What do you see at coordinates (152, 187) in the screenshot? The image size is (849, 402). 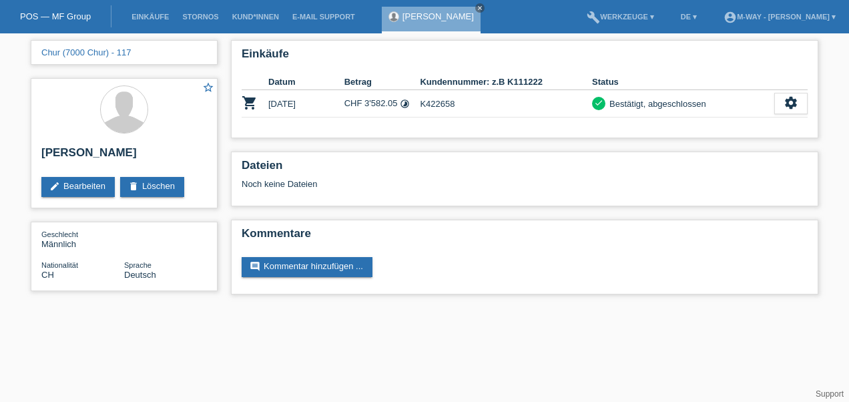 I see `a: deleteLöschen` at bounding box center [152, 187].